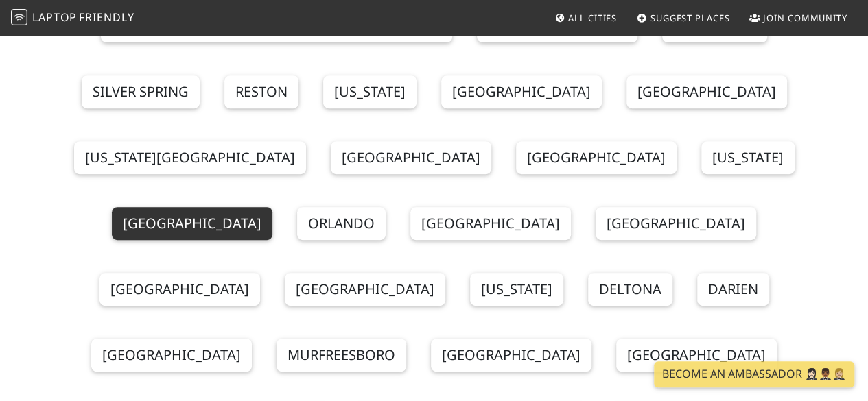  I want to click on a: All Cities, so click(585, 18).